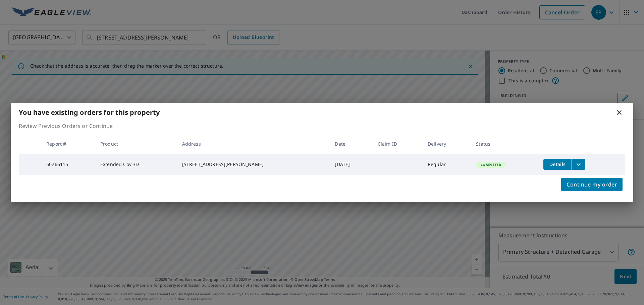  What do you see at coordinates (557, 164) in the screenshot?
I see `span: Details` at bounding box center [557, 164].